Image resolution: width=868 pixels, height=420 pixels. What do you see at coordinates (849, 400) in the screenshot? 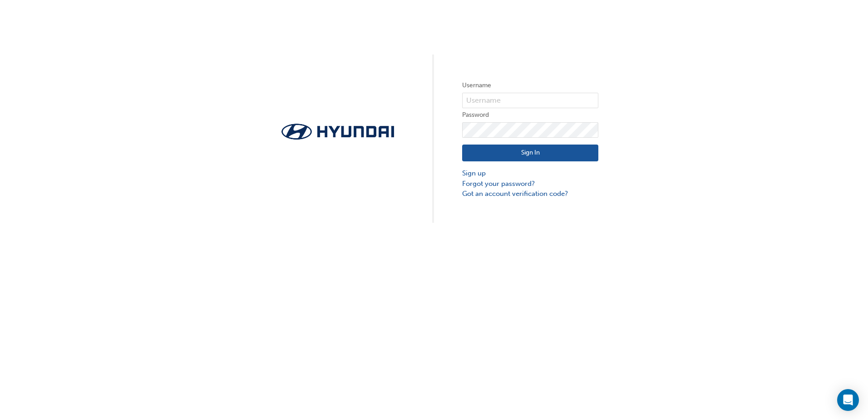
I see `div: Open Intercom Messenger` at bounding box center [849, 400].